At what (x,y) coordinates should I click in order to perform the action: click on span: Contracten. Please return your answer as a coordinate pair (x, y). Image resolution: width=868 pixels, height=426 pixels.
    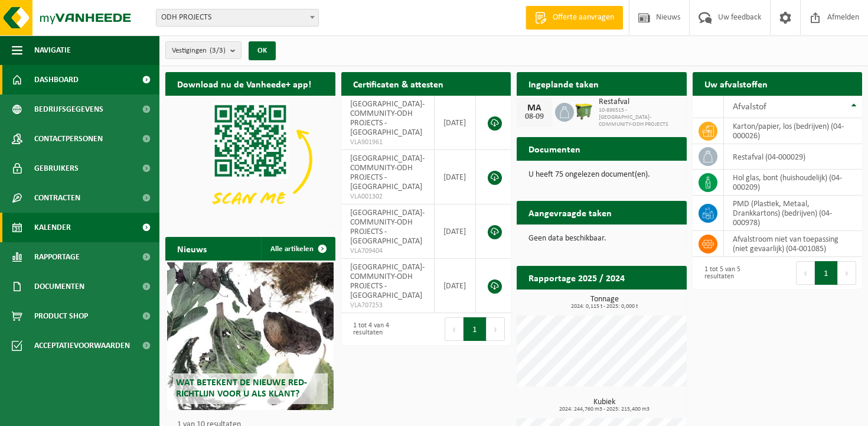
    Looking at the image, I should click on (57, 198).